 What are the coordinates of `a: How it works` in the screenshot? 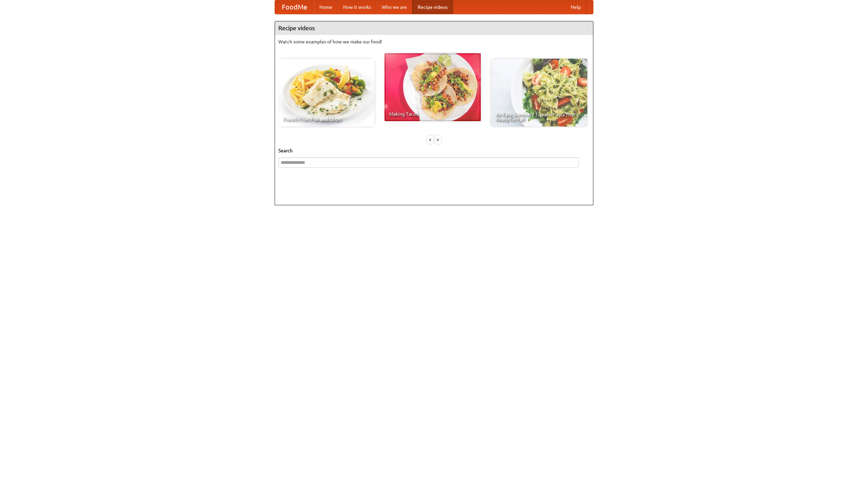 It's located at (357, 7).